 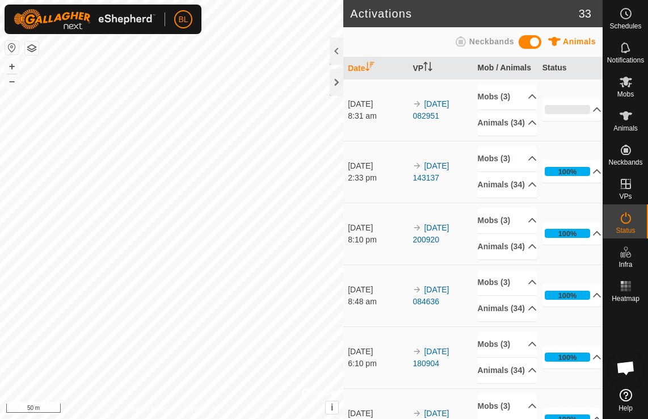 What do you see at coordinates (625, 400) in the screenshot?
I see `a: Help` at bounding box center [625, 400].